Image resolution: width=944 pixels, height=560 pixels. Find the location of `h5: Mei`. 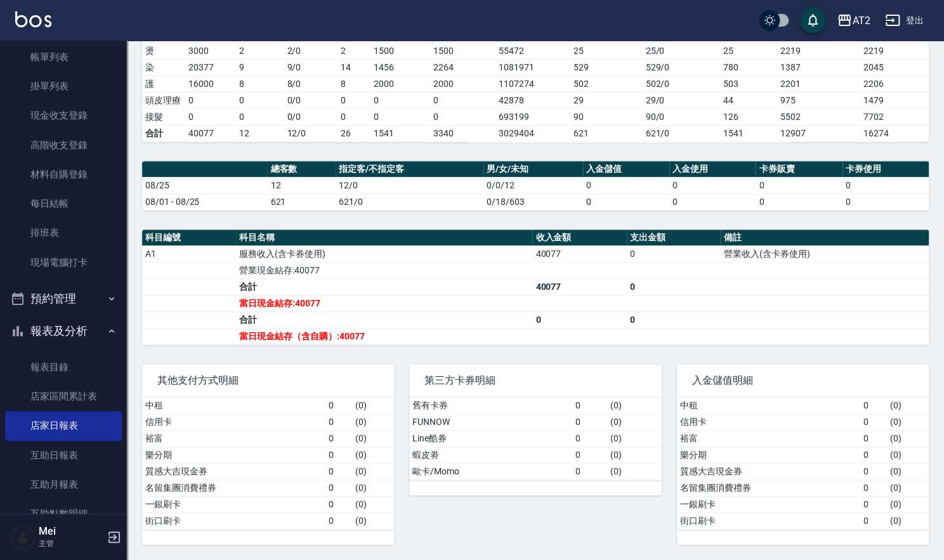

h5: Mei is located at coordinates (71, 532).